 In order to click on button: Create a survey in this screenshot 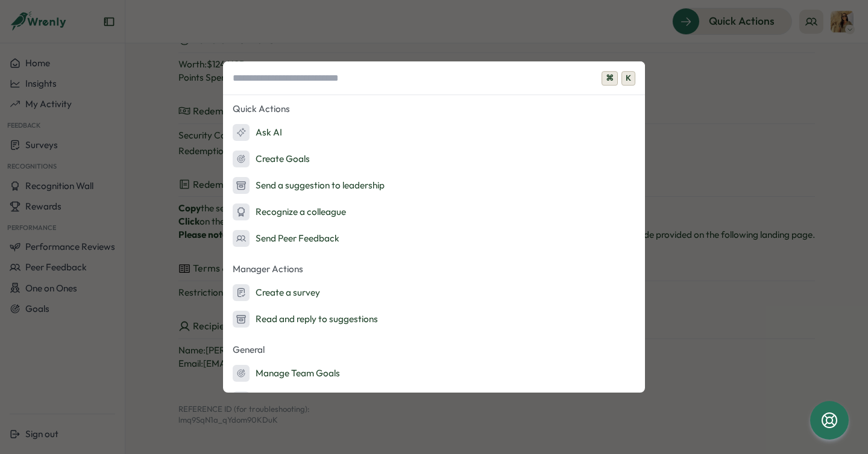, I will do `click(434, 293)`.